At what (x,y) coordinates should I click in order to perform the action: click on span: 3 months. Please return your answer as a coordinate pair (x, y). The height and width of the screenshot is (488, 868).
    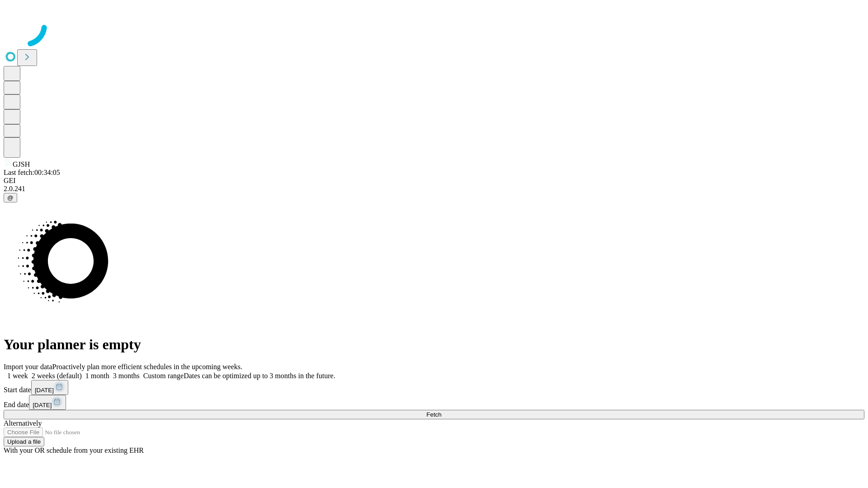
    Looking at the image, I should click on (126, 376).